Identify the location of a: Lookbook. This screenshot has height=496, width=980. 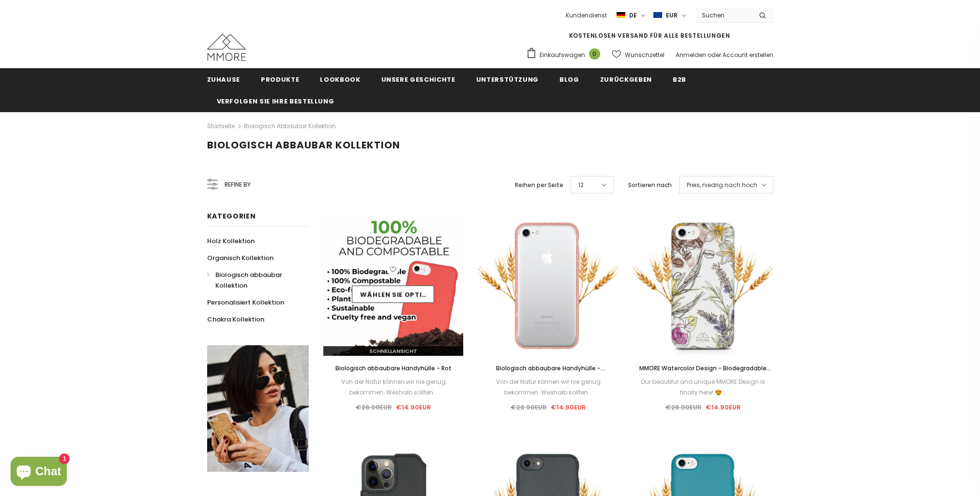
(340, 79).